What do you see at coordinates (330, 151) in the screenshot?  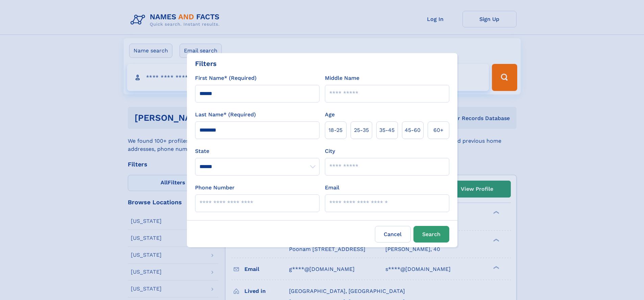 I see `label: City` at bounding box center [330, 151].